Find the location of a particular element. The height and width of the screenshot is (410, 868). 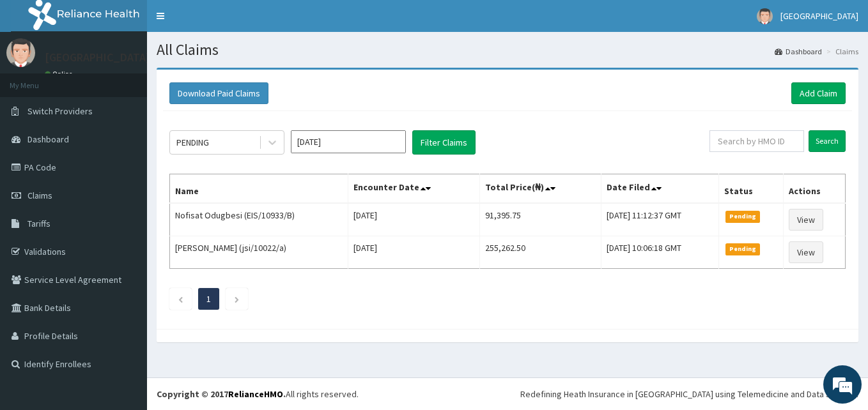

a: Page 1 is your current page is located at coordinates (208, 299).